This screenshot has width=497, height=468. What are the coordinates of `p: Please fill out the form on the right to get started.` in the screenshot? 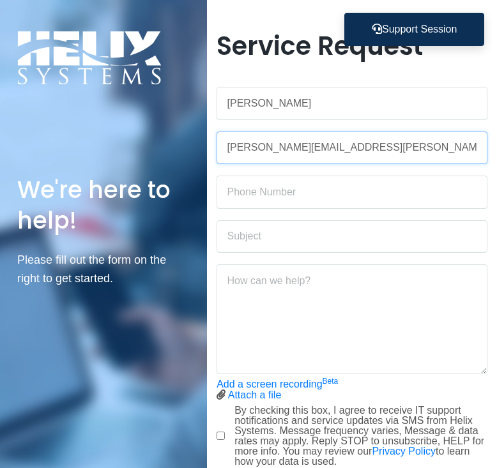 It's located at (104, 270).